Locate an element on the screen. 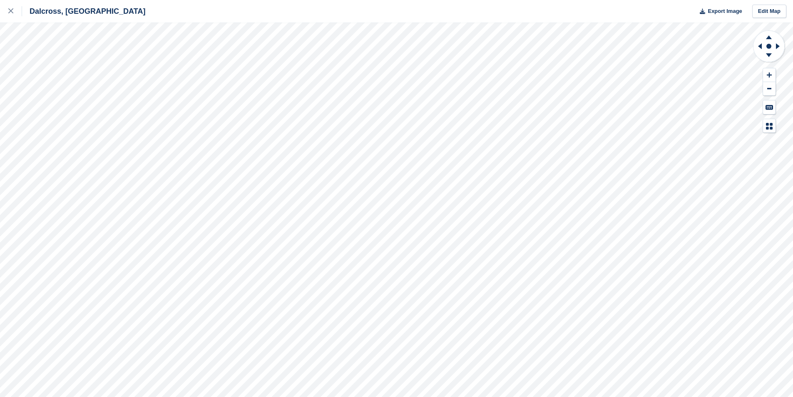 This screenshot has height=397, width=793. button: Keyboard Shortcuts is located at coordinates (769, 107).